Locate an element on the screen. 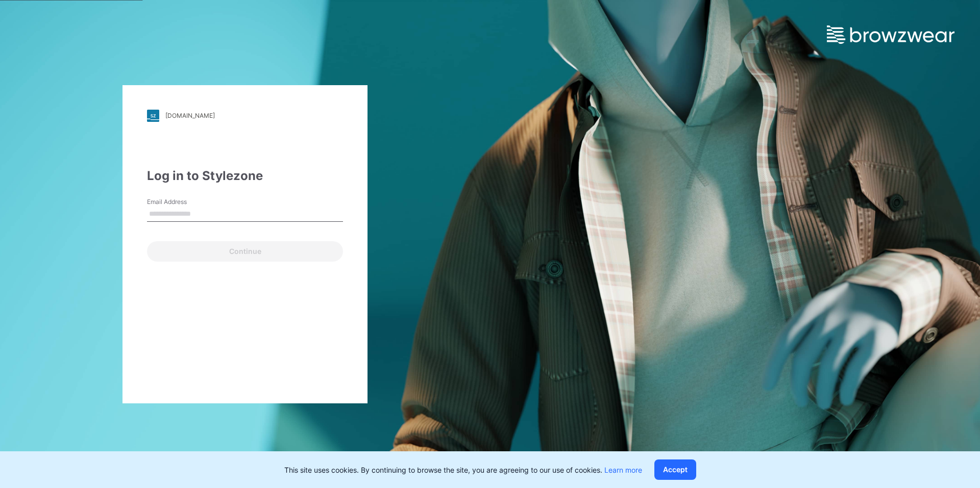 The width and height of the screenshot is (980, 488). button: Accept is located at coordinates (675, 470).